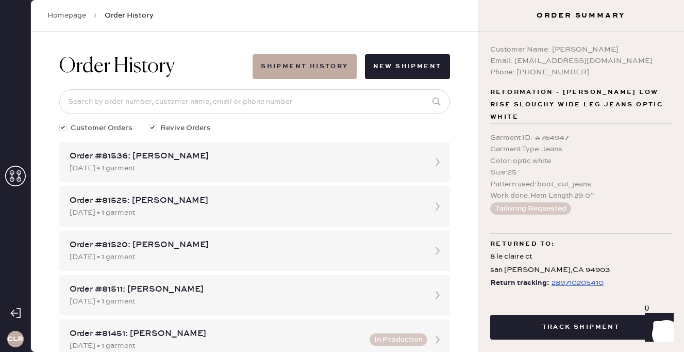  I want to click on span: Order History, so click(129, 15).